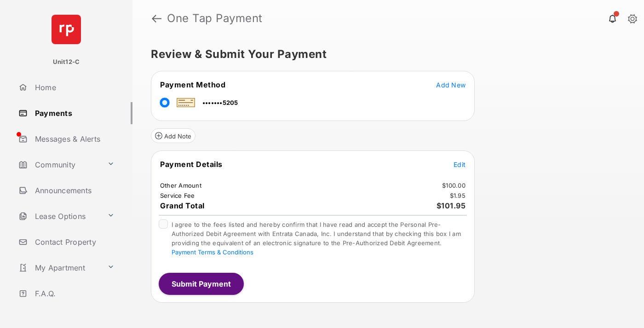 The width and height of the screenshot is (644, 328). Describe the element at coordinates (66, 29) in the screenshot. I see `img: svg+xml;base64,PHN2ZyB4bWxucz0iaHR0cDovL3d3dy53My5vcmcvMjAwMC9zdmciIHdpZHRoPSI2NCIgaGVpZ2h0PSI2NC...` at that location.